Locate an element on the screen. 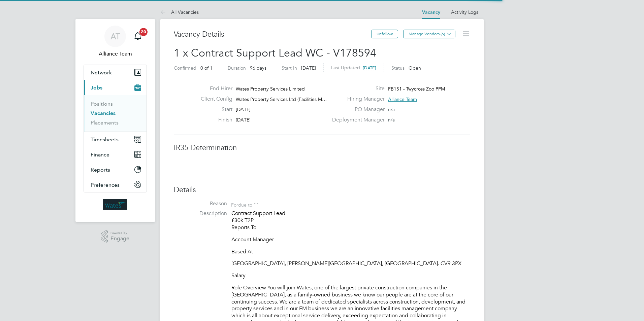 The image size is (644, 321). button: Reports is located at coordinates (115, 170).